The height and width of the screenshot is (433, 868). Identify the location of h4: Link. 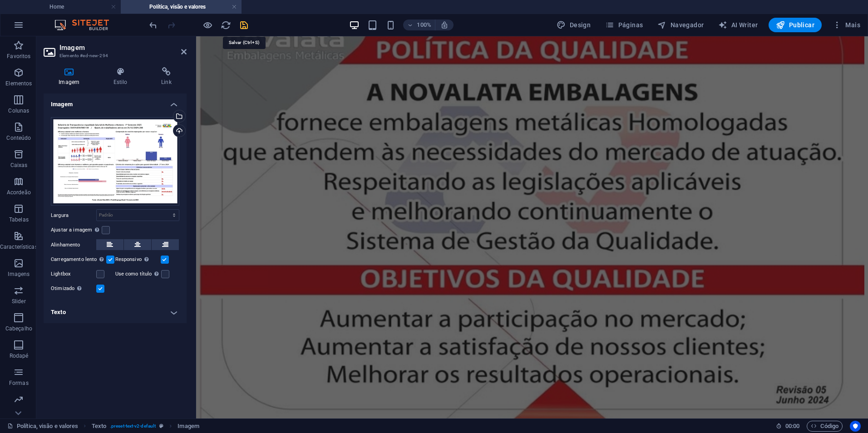
(166, 77).